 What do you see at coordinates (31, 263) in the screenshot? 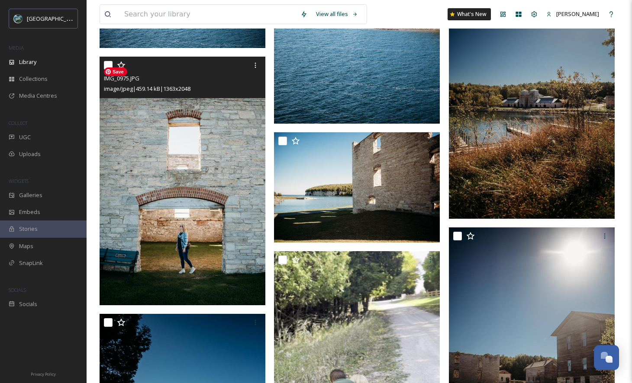
I see `span: SnapLink` at bounding box center [31, 263].